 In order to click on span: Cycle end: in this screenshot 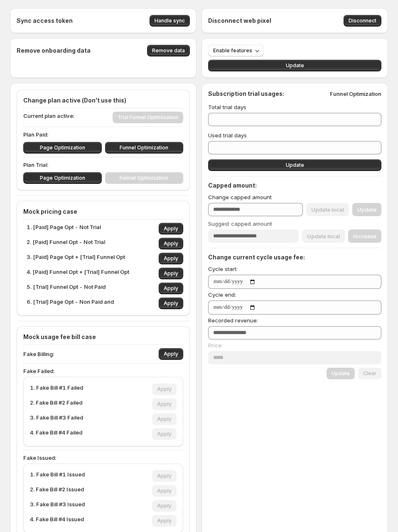, I will do `click(222, 295)`.